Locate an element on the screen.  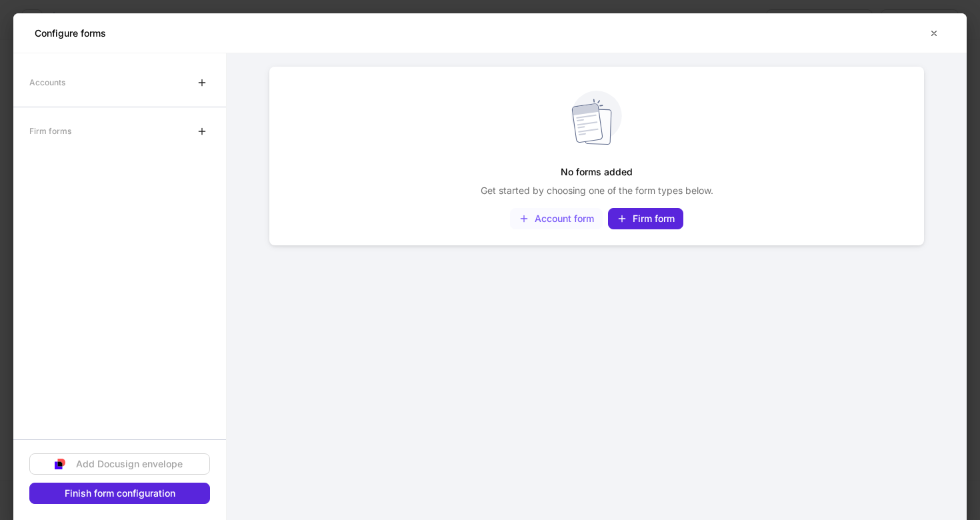
div: Account form is located at coordinates (556, 219).